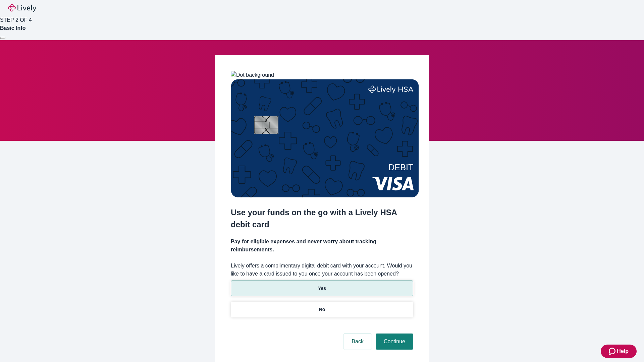 The image size is (644, 362). Describe the element at coordinates (325, 138) in the screenshot. I see `img: Debit card` at that location.